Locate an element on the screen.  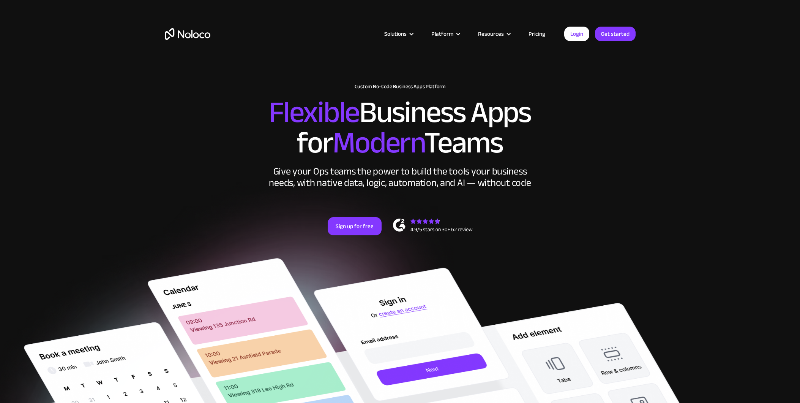
a: Login is located at coordinates (577, 34).